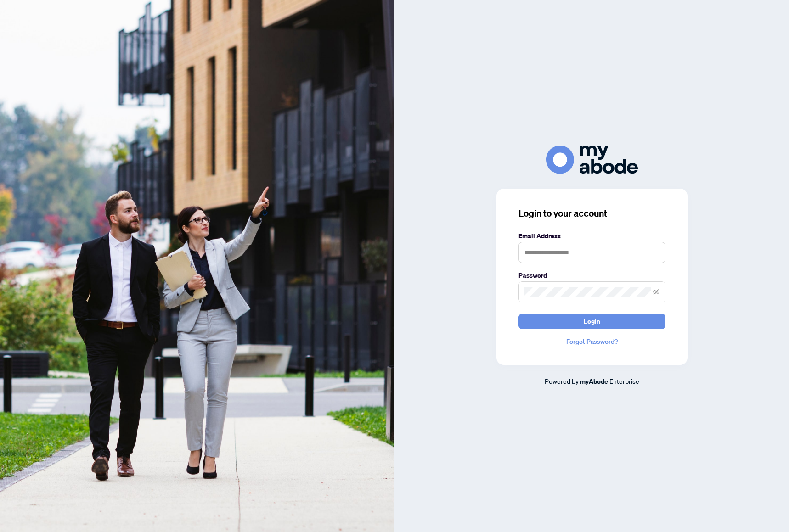  What do you see at coordinates (624, 381) in the screenshot?
I see `span: Enterprise` at bounding box center [624, 381].